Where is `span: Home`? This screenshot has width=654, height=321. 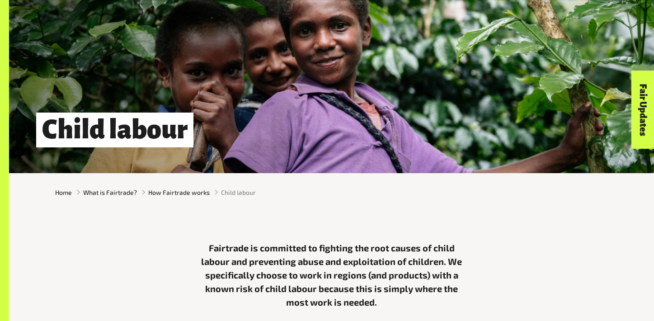
span: Home is located at coordinates (63, 192).